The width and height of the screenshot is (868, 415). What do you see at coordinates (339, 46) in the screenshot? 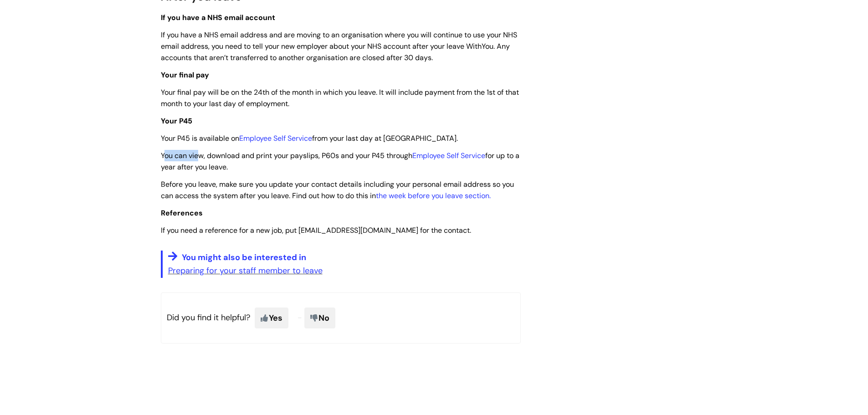
I see `span: If you have a NHS email address and are moving to an organisation where you will continue to use ...` at bounding box center [339, 46].